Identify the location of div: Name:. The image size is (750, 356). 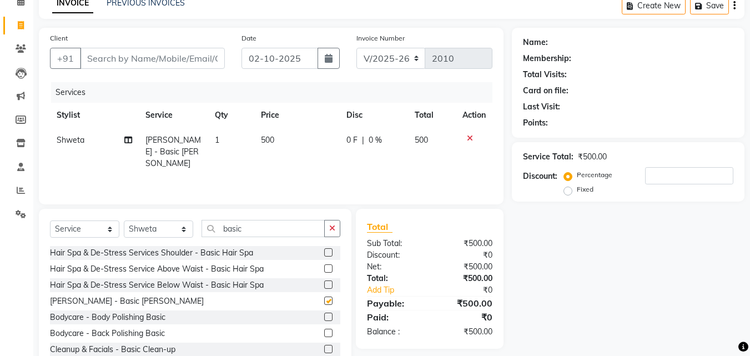
(535, 42).